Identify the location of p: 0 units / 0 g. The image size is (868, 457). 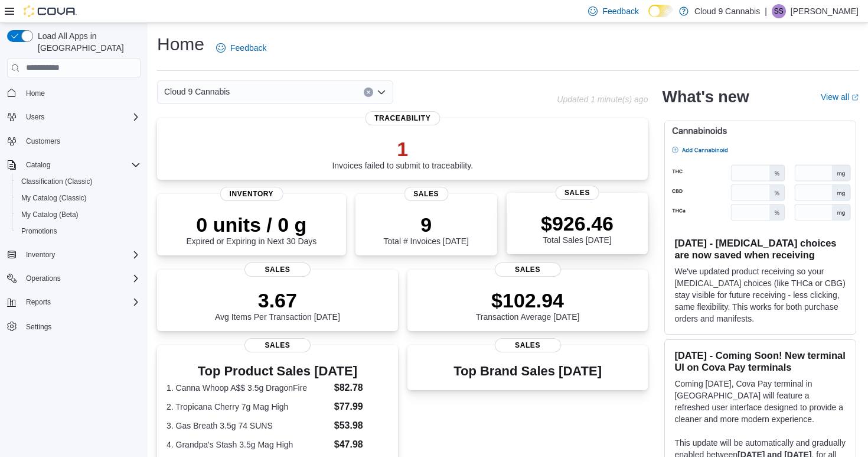
(251, 225).